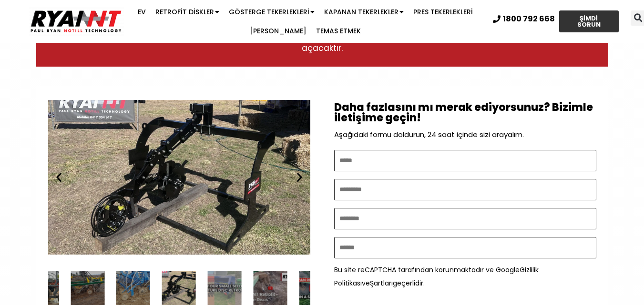 The height and width of the screenshot is (305, 644). Describe the element at coordinates (589, 21) in the screenshot. I see `font: ŞİMDİ SORUN` at that location.